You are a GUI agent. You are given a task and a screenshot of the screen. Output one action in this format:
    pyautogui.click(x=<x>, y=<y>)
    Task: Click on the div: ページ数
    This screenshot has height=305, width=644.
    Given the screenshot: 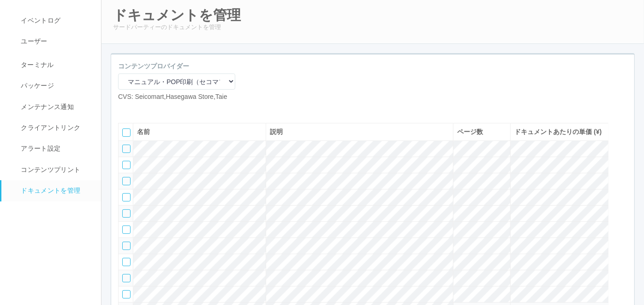 What is the action you would take?
    pyautogui.click(x=482, y=132)
    